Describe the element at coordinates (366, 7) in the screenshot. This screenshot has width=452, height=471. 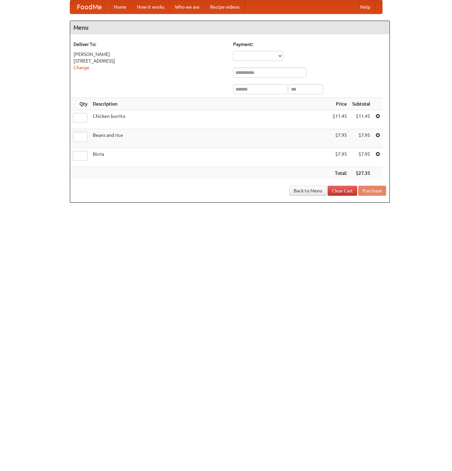
I see `a: Help` at that location.